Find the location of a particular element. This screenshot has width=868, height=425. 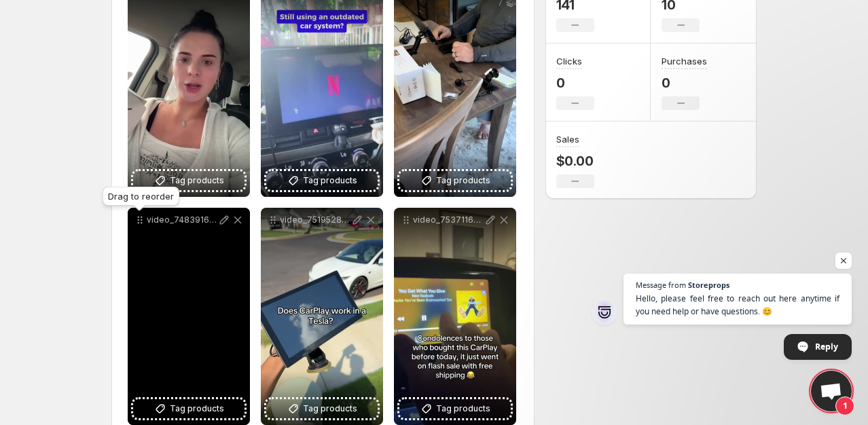

h3: Purchases is located at coordinates (684, 61).